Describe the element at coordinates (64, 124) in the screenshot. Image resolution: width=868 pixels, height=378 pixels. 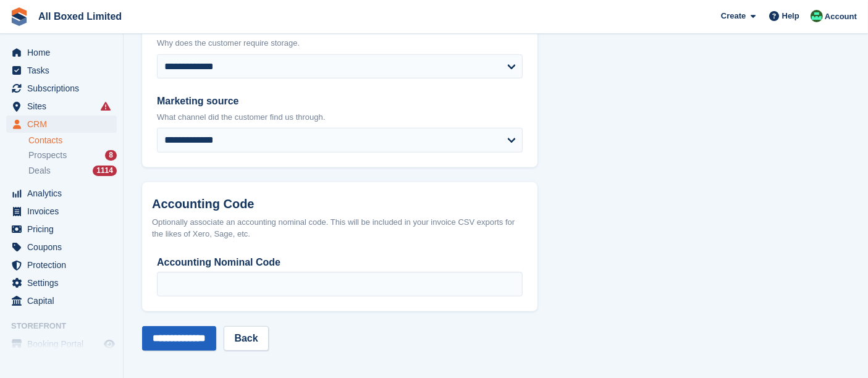
I see `span: CRM` at that location.